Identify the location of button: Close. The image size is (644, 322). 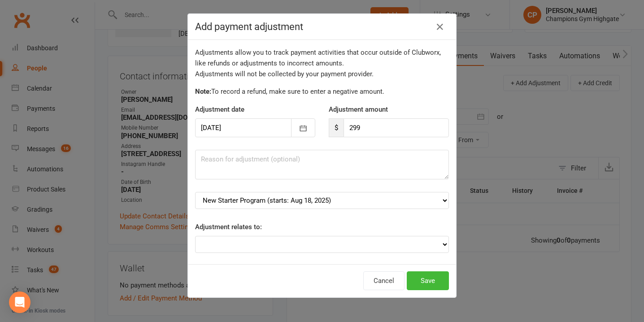
(440, 27).